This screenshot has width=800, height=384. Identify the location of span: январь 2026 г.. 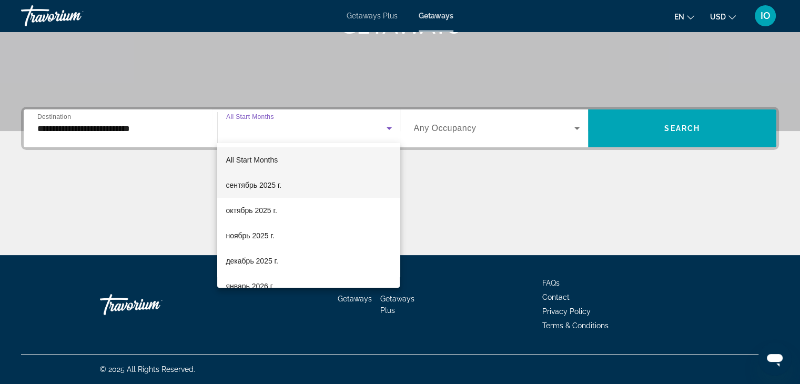
(250, 286).